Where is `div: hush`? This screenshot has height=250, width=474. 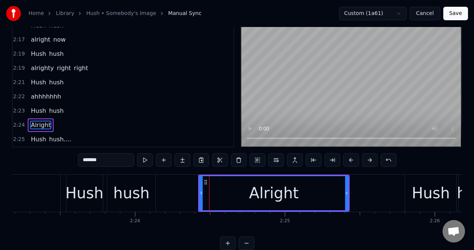
div: hush is located at coordinates (131, 193).